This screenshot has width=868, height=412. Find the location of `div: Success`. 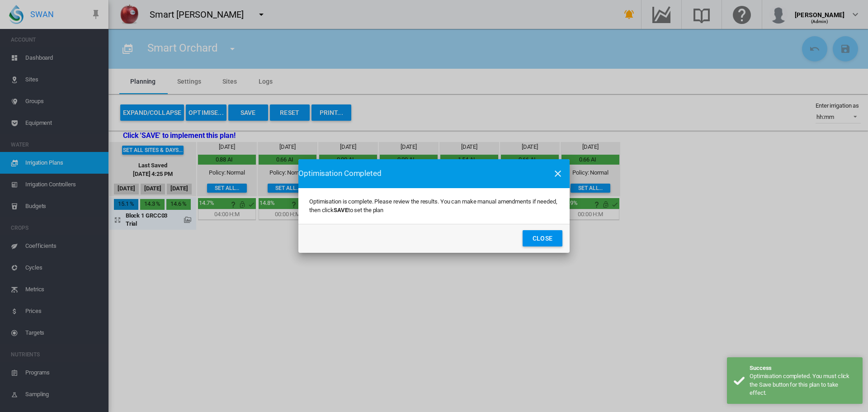

div: Success is located at coordinates (802, 368).